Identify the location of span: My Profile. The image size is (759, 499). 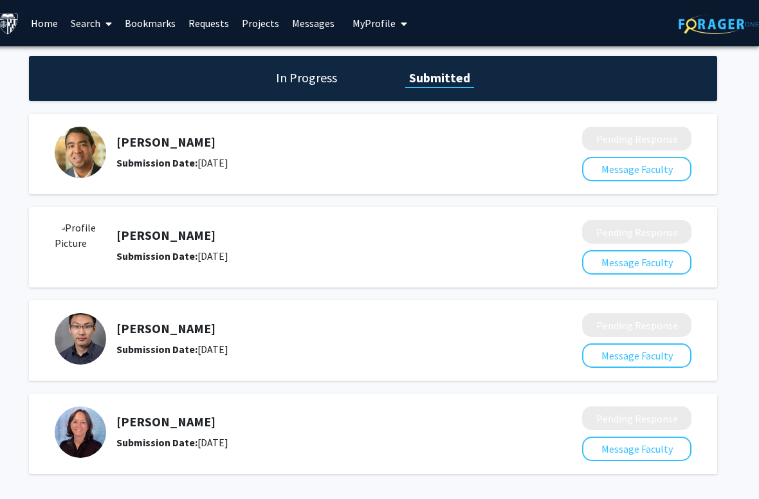
(374, 23).